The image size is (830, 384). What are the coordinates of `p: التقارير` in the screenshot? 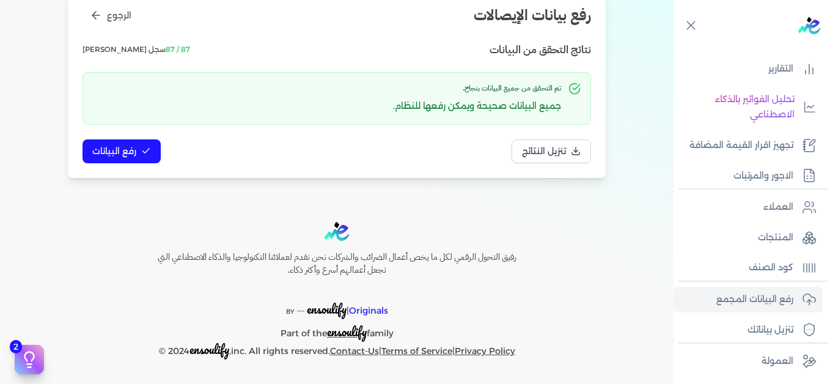 It's located at (780, 69).